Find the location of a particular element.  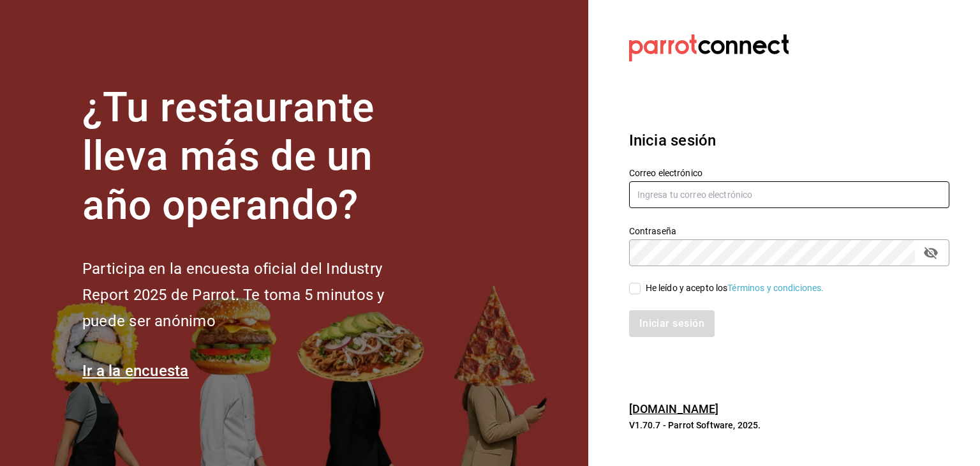

label: Contraseña is located at coordinates (790, 230).